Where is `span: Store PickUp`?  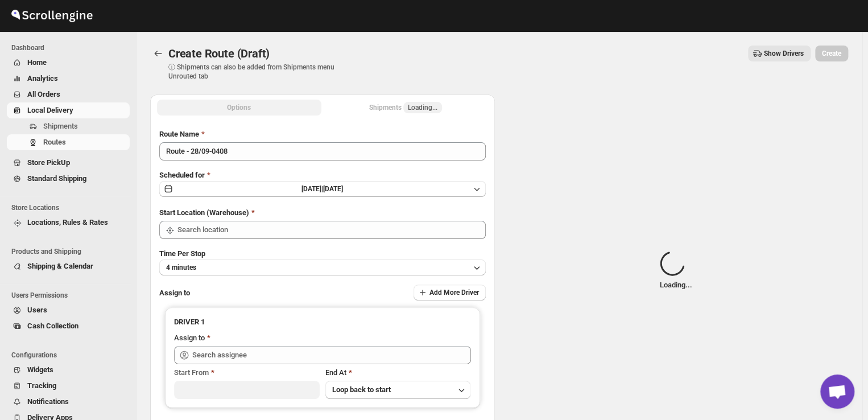 span: Store PickUp is located at coordinates (48, 162).